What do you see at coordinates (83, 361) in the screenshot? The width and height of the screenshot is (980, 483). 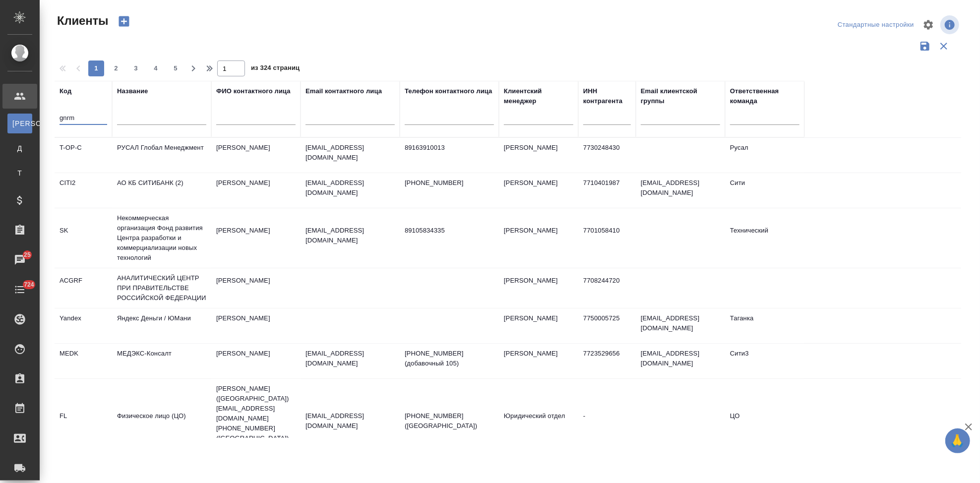 I see `td: MEDK` at bounding box center [83, 361].